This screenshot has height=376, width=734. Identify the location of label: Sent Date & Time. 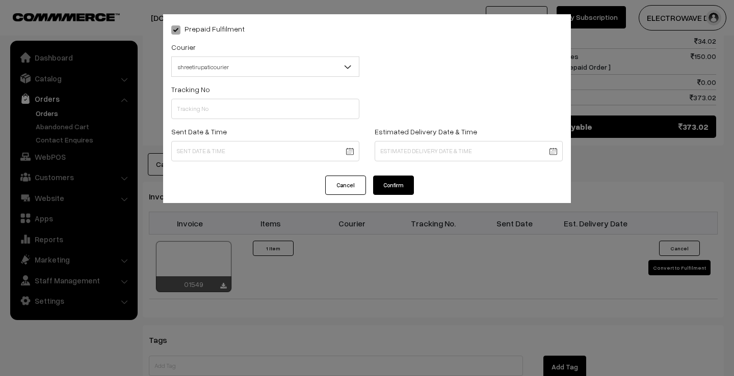
(199, 131).